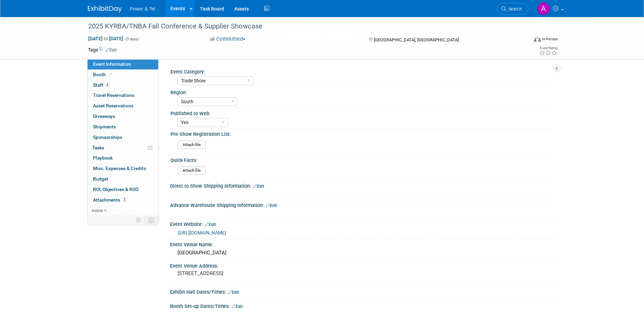  Describe the element at coordinates (123, 158) in the screenshot. I see `a: Playbook` at that location.